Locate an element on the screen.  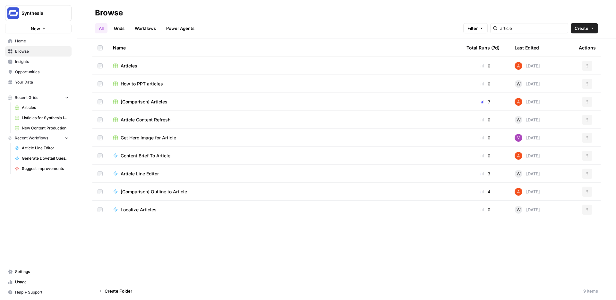
span: Insights is located at coordinates (42, 62).